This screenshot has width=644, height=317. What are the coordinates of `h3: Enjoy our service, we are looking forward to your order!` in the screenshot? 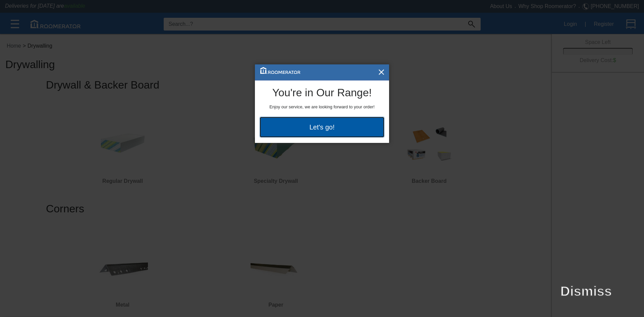 It's located at (322, 107).